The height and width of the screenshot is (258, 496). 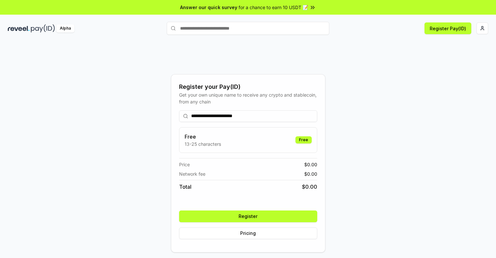 What do you see at coordinates (203, 136) in the screenshot?
I see `h3: Free` at bounding box center [203, 136].